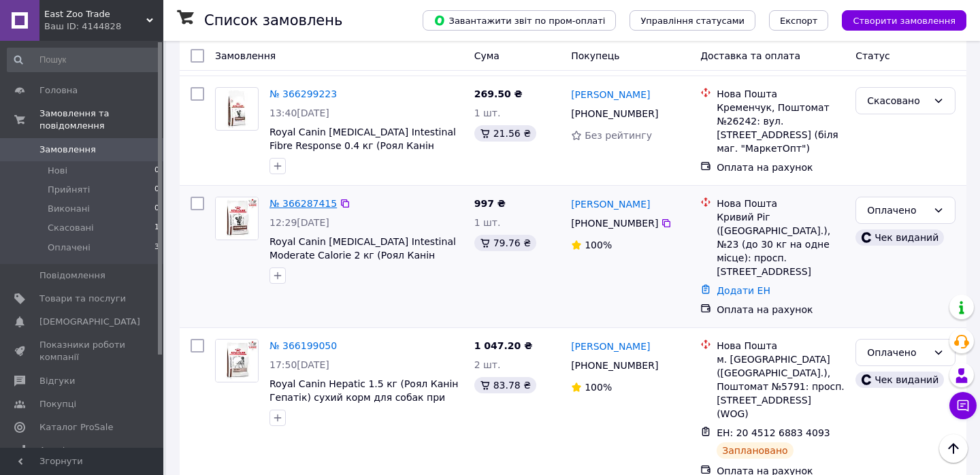 The image size is (980, 475). I want to click on span: Відгуки, so click(57, 382).